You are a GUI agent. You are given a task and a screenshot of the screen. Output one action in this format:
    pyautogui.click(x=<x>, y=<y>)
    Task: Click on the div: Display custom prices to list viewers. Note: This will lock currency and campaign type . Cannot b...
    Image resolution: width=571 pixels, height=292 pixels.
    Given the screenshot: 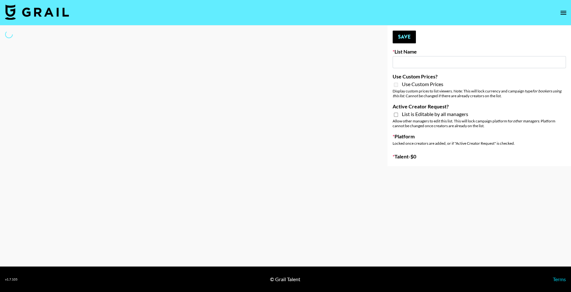 What is the action you would take?
    pyautogui.click(x=479, y=93)
    